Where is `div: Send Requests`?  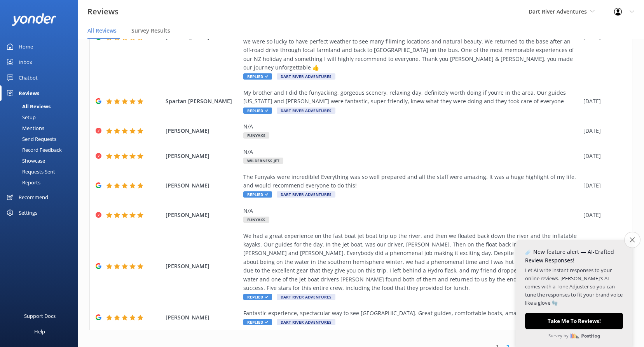
div: Send Requests is located at coordinates (30, 139).